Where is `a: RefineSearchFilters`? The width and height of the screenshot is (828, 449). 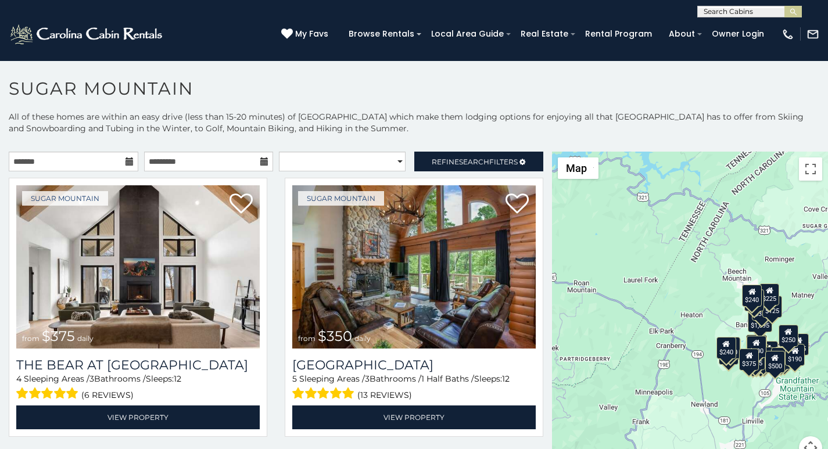 a: RefineSearchFilters is located at coordinates (479, 162).